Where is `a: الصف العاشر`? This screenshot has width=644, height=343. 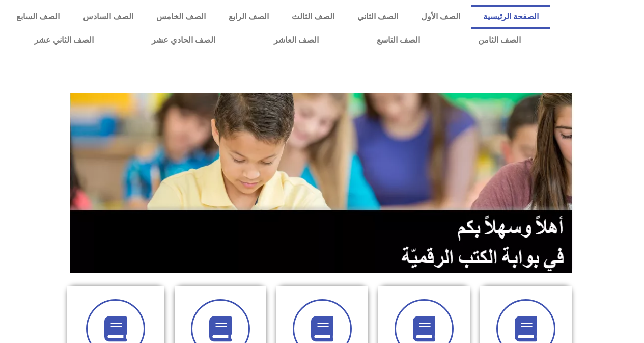 a: الصف العاشر is located at coordinates (297, 41).